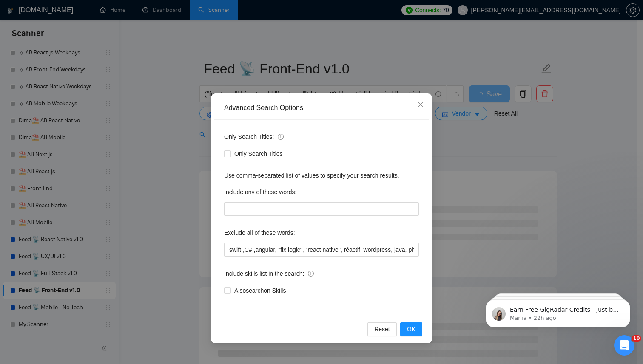 Image resolution: width=643 pixels, height=364 pixels. What do you see at coordinates (636, 338) in the screenshot?
I see `span: 10` at bounding box center [636, 338].